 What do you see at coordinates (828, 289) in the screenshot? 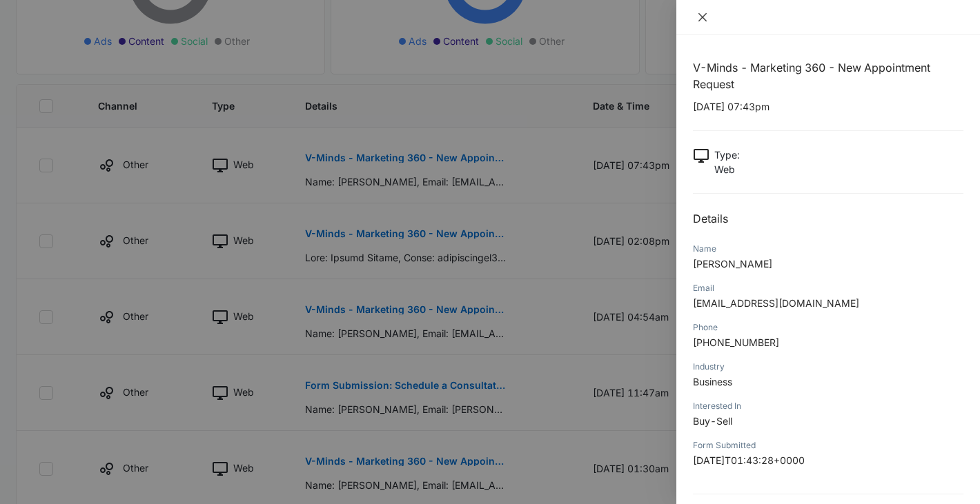
I see `div: Email` at bounding box center [828, 289].